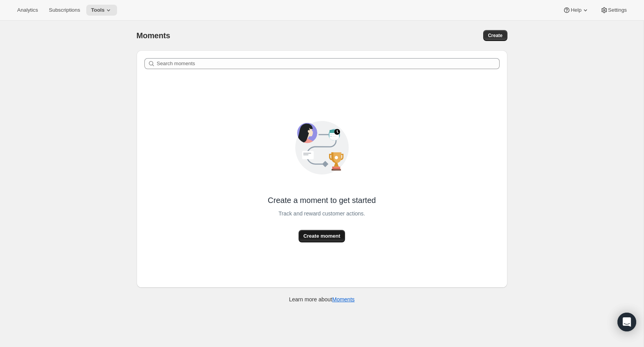  What do you see at coordinates (495, 36) in the screenshot?
I see `span: Create` at bounding box center [495, 36].